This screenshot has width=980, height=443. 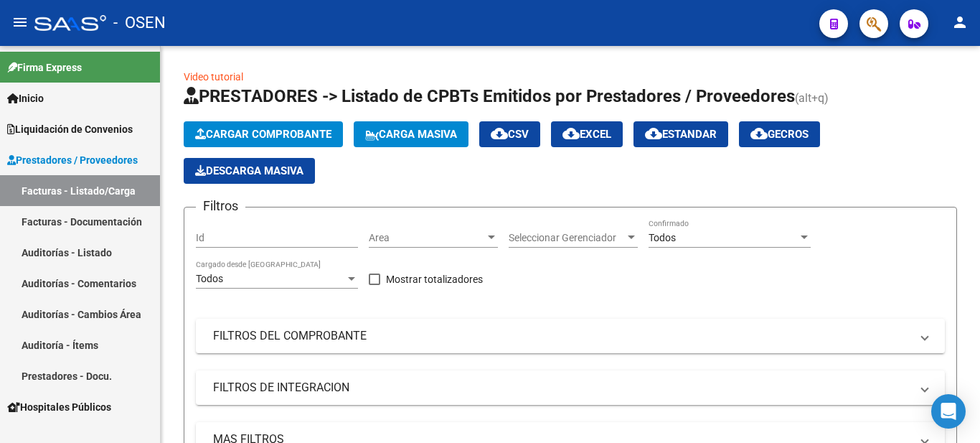 I want to click on button: Descarga Masiva, so click(x=249, y=171).